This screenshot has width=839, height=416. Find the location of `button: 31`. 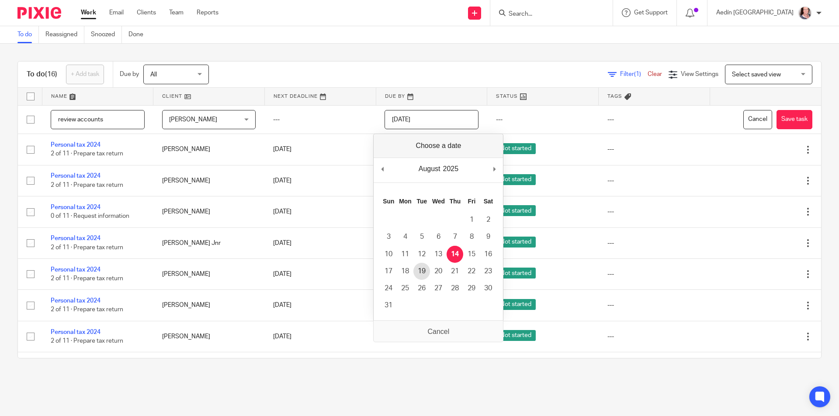

button: 31 is located at coordinates (388, 305).